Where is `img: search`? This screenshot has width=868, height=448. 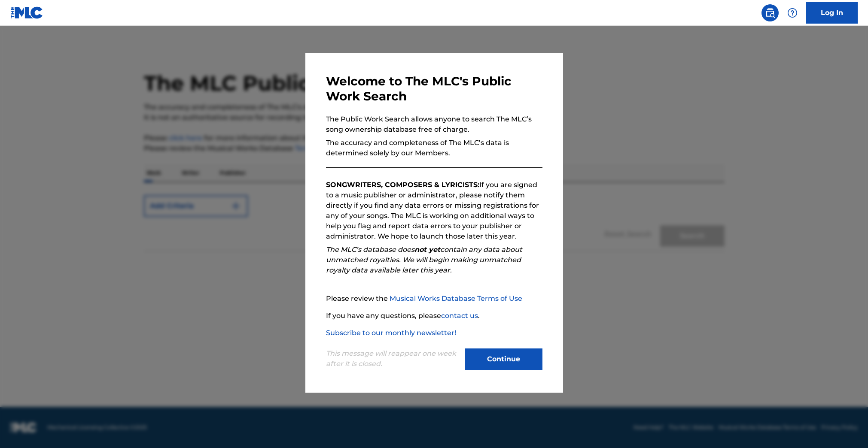
img: search is located at coordinates (770, 13).